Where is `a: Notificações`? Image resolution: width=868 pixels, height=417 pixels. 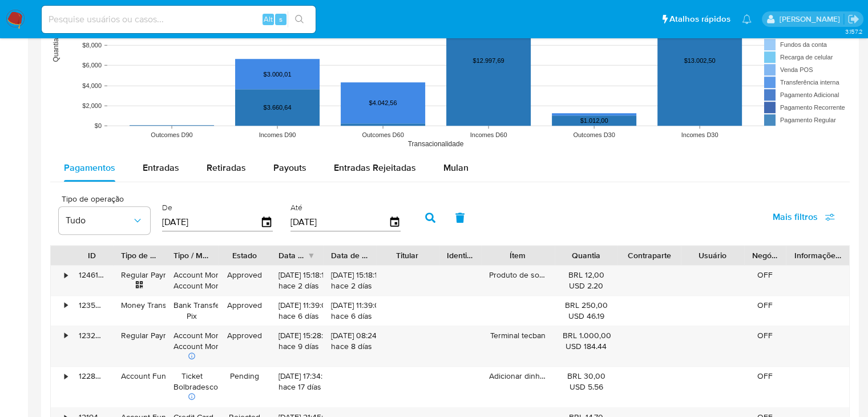 a: Notificações is located at coordinates (746, 19).